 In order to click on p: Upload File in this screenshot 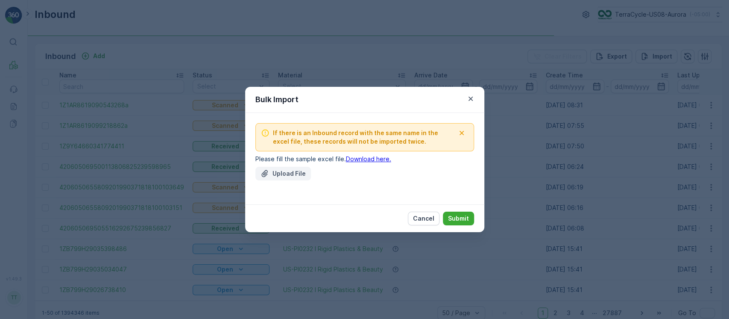, I will do `click(289, 173)`.